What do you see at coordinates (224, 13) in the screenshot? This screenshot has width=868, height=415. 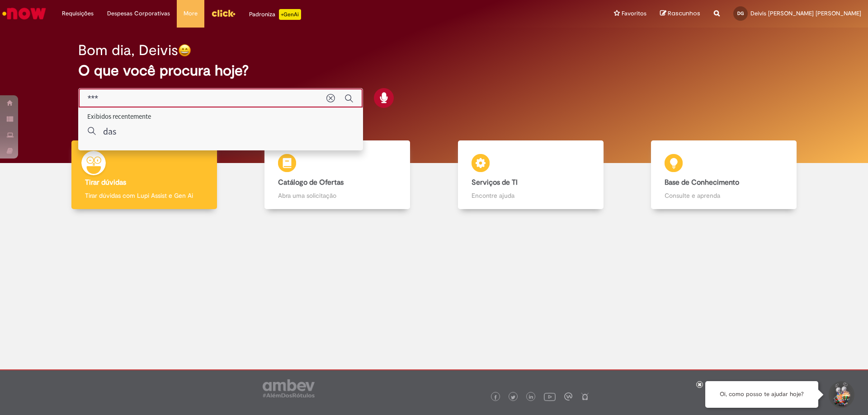 I see `img: click_logo_yellow_360x200.png` at bounding box center [224, 13].